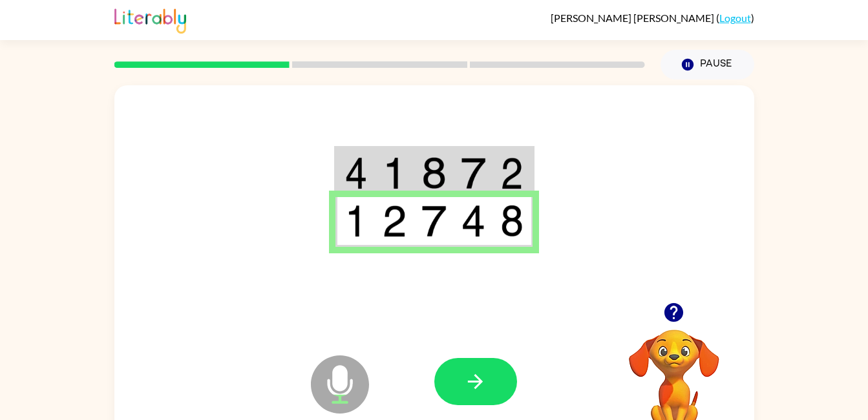 This screenshot has height=420, width=868. Describe the element at coordinates (707, 64) in the screenshot. I see `button: Pause` at that location.